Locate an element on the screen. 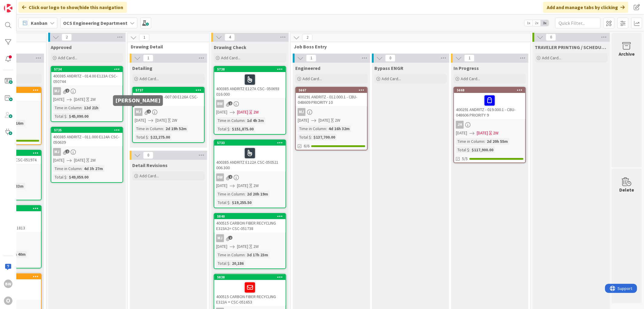 This screenshot has width=644, height=309. div: Add and manage tabs by clicking is located at coordinates (586, 7).